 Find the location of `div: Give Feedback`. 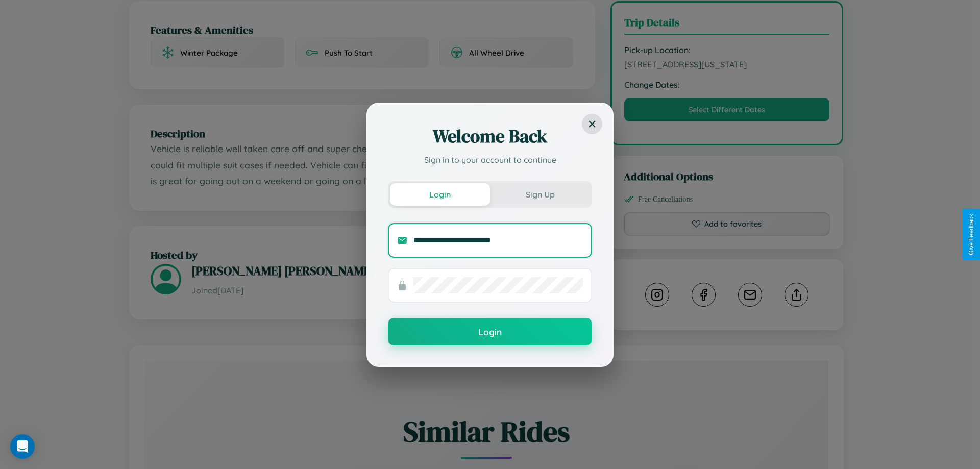

div: Give Feedback is located at coordinates (971, 234).